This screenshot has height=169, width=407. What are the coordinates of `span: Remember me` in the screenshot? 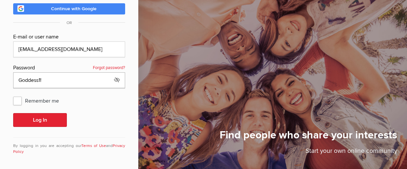 It's located at (39, 101).